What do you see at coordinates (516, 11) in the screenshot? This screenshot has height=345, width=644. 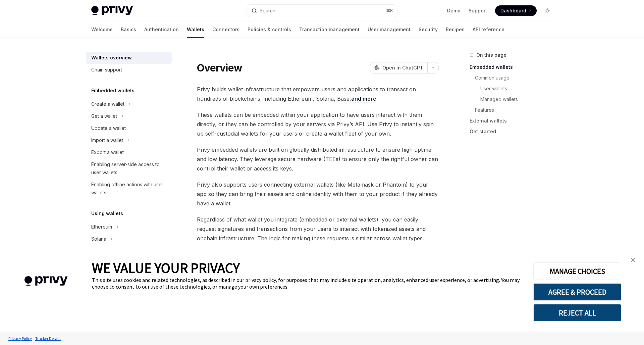 I see `a: Dashboard` at bounding box center [516, 11].